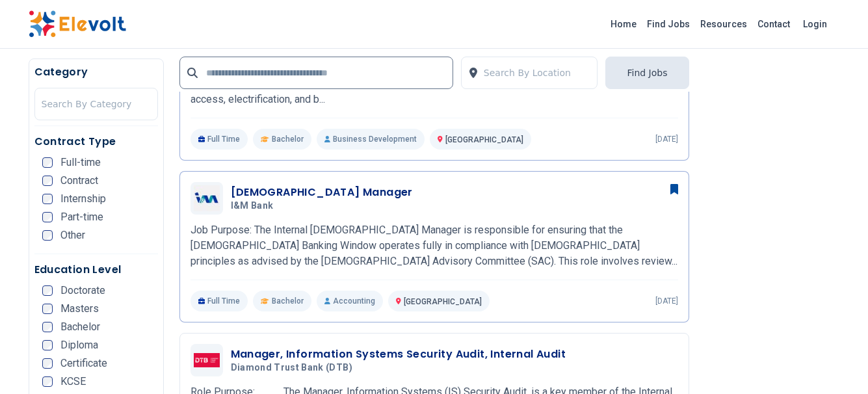 This screenshot has width=868, height=394. I want to click on input: Contract, so click(48, 181).